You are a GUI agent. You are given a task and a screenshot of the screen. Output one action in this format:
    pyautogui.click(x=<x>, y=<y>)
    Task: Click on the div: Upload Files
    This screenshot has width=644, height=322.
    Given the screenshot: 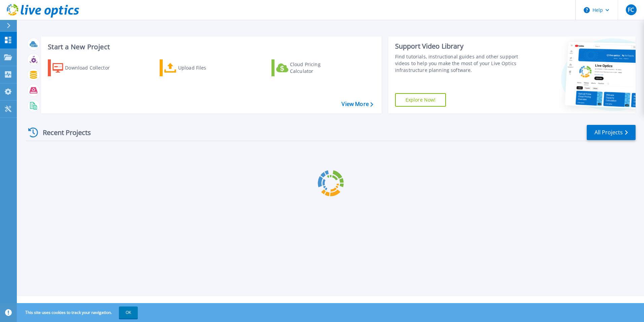 What is the action you would take?
    pyautogui.click(x=205, y=68)
    